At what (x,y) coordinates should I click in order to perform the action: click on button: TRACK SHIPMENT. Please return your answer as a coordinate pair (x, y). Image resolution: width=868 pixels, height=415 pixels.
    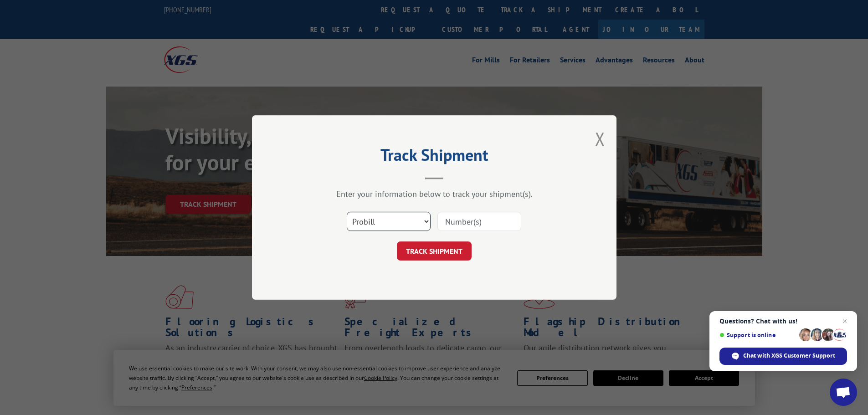
    Looking at the image, I should click on (434, 251).